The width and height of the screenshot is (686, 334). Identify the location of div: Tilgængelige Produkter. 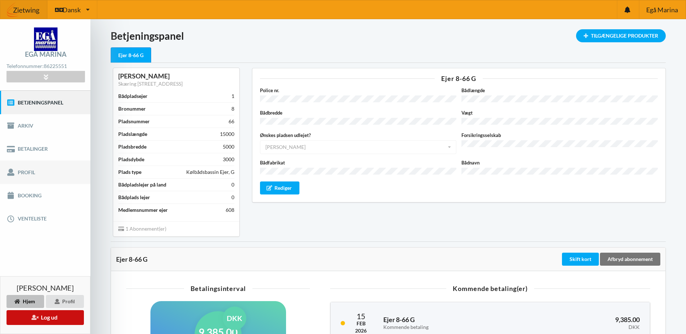
(621, 36).